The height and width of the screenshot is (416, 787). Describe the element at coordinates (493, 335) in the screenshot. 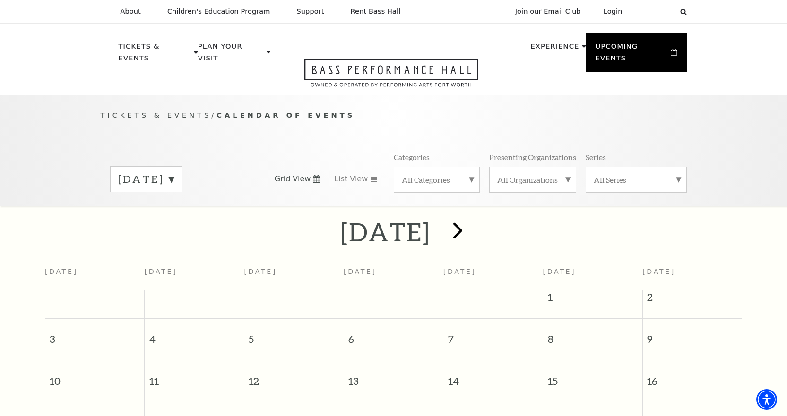

I see `span: 7` at that location.